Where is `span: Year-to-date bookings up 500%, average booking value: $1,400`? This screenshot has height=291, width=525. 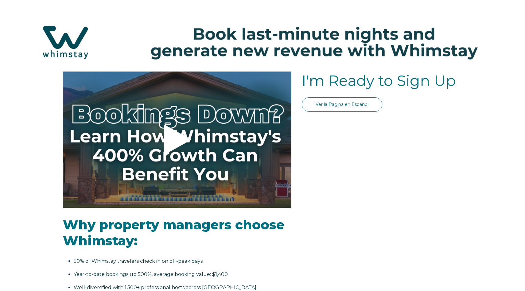
span: Year-to-date bookings up 500%, average booking value: $1,400 is located at coordinates (151, 274).